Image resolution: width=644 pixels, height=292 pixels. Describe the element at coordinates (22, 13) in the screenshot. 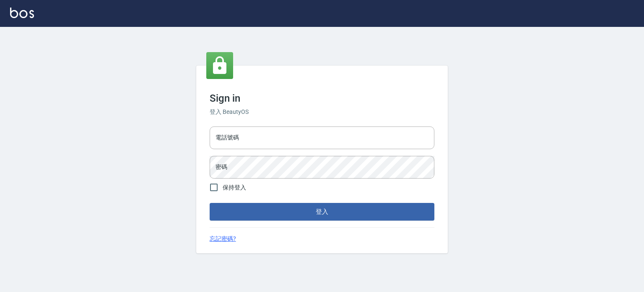

I see `img: Logo` at that location.